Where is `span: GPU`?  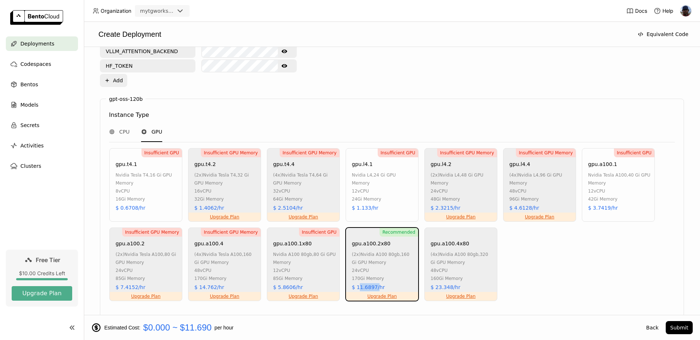 span: GPU is located at coordinates (157, 132).